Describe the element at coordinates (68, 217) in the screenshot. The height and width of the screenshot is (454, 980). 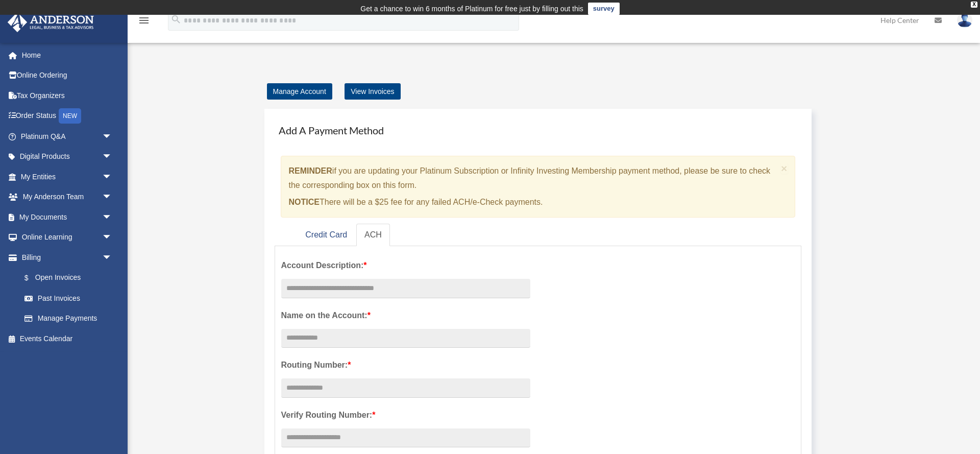
I see `a: My Documentsarrow_drop_down` at that location.